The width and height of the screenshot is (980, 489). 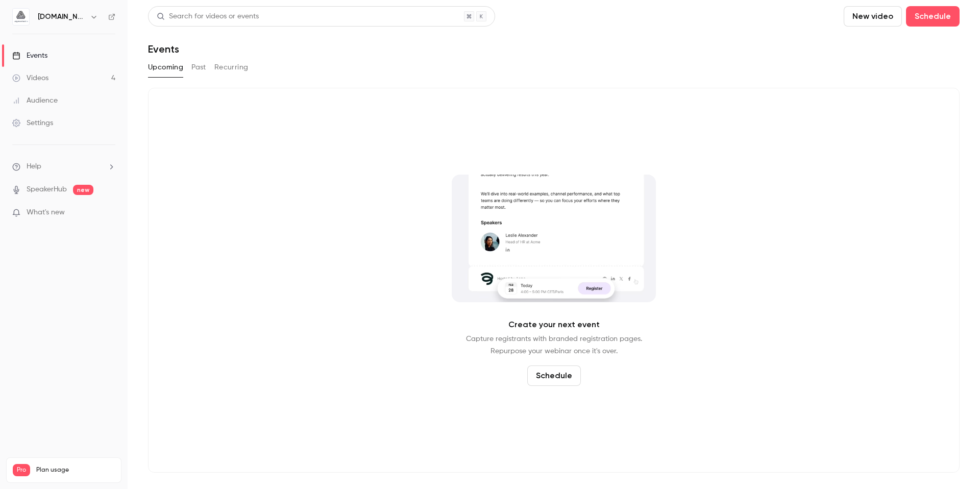 I want to click on p: Capture registrants with branded registration pages. Repurpose your webinar once it's over., so click(x=553, y=344).